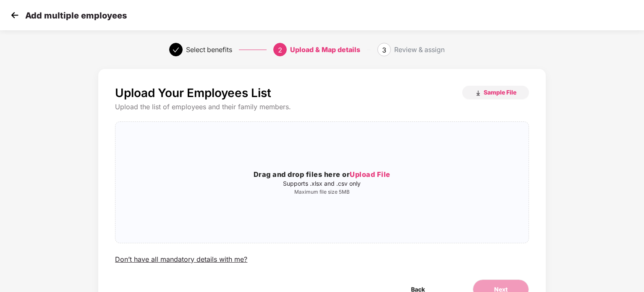 This screenshot has height=292, width=644. What do you see at coordinates (322, 175) in the screenshot?
I see `h3: Drag and drop files here or` at bounding box center [322, 175].